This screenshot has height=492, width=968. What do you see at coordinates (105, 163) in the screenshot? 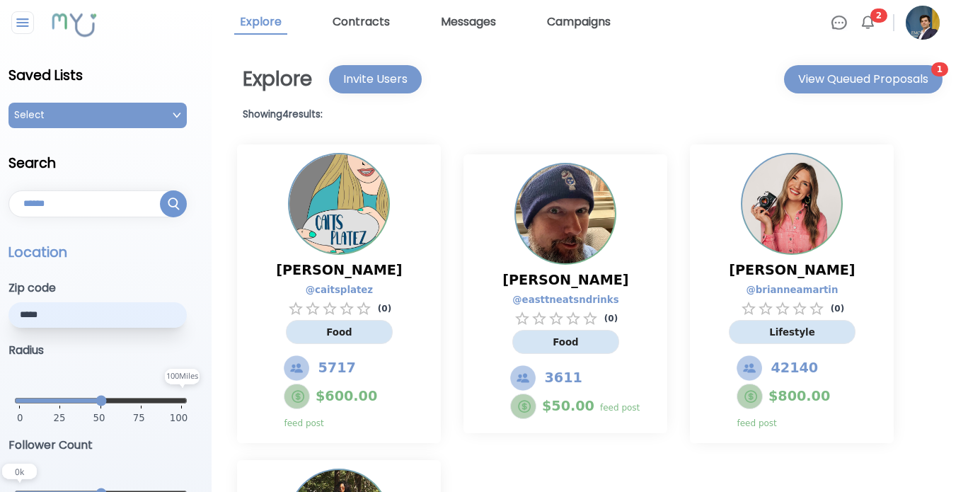
I see `h2: Search` at bounding box center [105, 163].